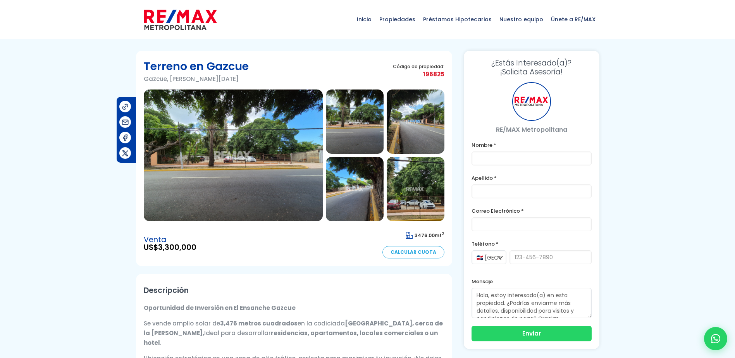  Describe the element at coordinates (177, 247) in the screenshot. I see `span: 3,300,000` at that location.